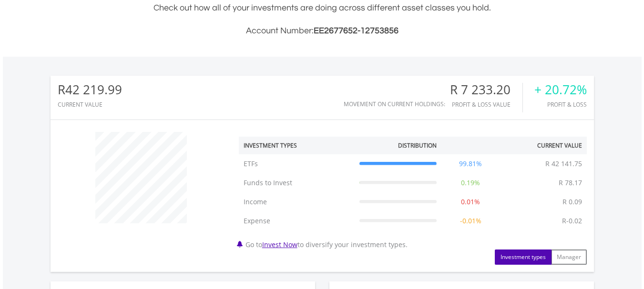 This screenshot has height=289, width=644. What do you see at coordinates (570, 183) in the screenshot?
I see `td: R 78.17` at bounding box center [570, 183].